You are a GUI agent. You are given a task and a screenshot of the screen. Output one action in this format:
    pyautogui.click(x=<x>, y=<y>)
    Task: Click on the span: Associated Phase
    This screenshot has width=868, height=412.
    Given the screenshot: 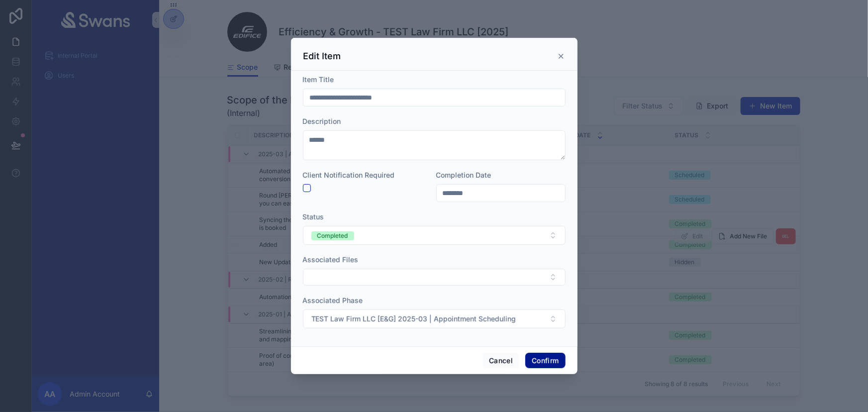 What is the action you would take?
    pyautogui.click(x=333, y=300)
    